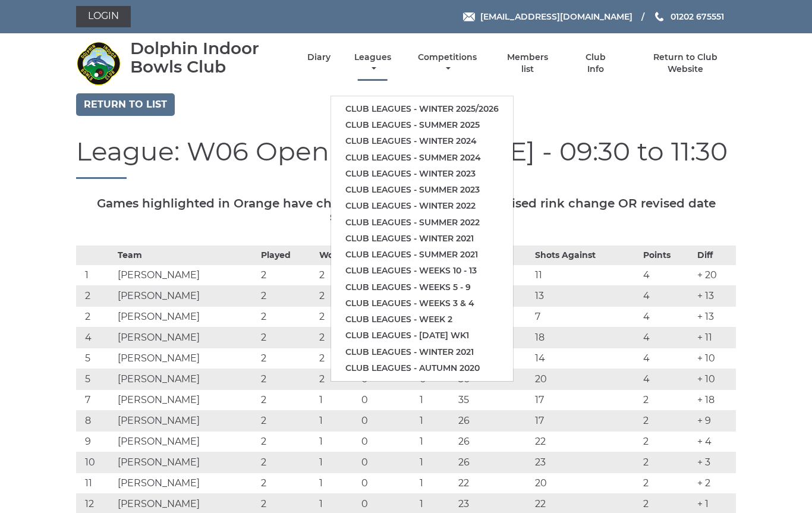 The height and width of the screenshot is (513, 812). I want to click on a: Phone us 01202 675551, so click(688, 16).